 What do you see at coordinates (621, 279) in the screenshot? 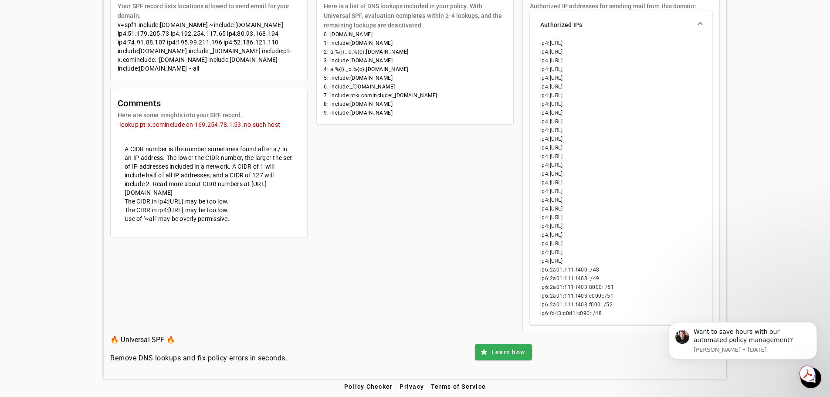
I see `li: ip6:2a01:111:f403::/49` at bounding box center [621, 279].